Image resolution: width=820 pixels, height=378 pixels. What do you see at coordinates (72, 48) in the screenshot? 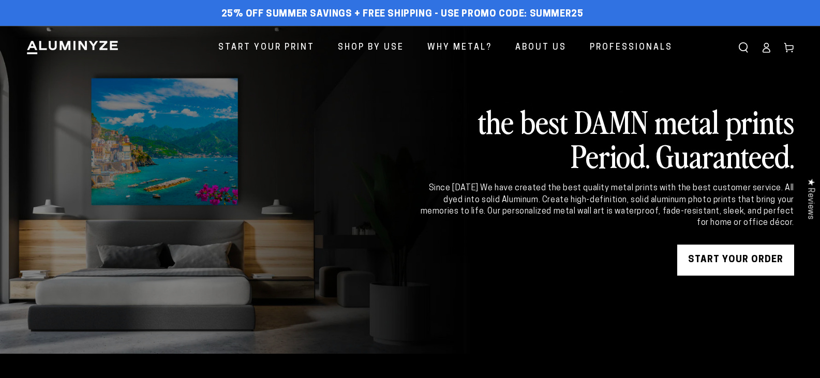
I see `img: Aluminyze` at bounding box center [72, 48].